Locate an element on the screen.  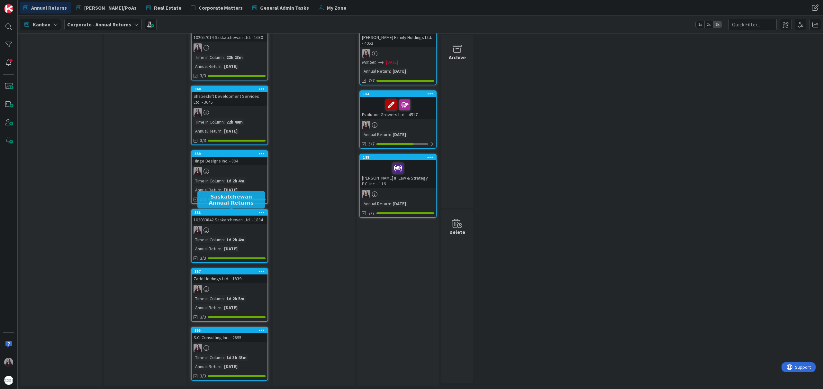
div: 1d 3h 43m is located at coordinates (236, 357).